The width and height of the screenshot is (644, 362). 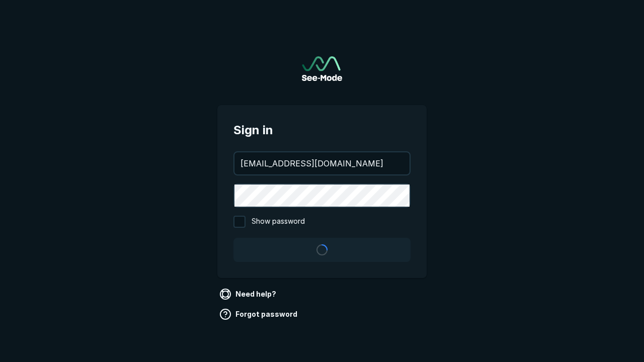 What do you see at coordinates (278, 222) in the screenshot?
I see `span: Show password` at bounding box center [278, 222].